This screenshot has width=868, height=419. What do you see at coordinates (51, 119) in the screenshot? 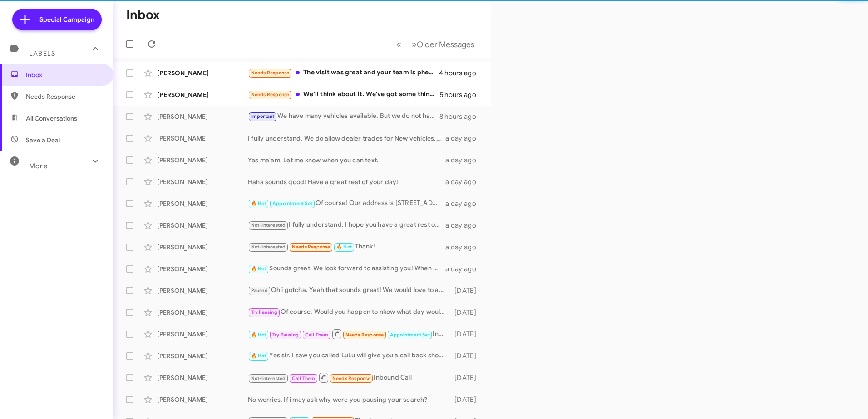
I see `span: All Conversations` at bounding box center [51, 119].